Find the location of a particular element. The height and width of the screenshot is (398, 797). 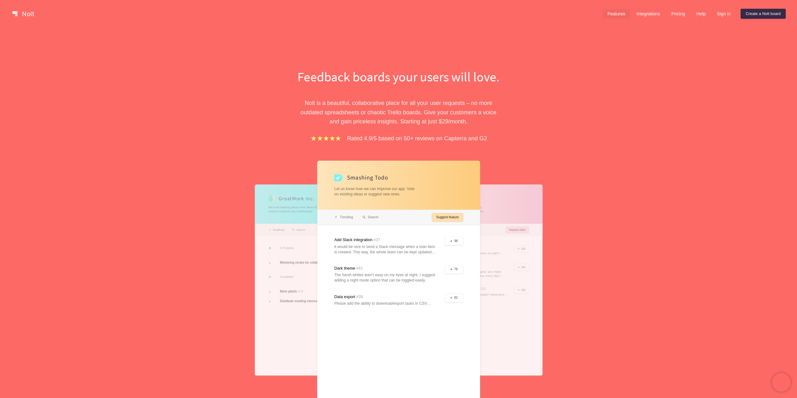

a: Create a Nolt board is located at coordinates (763, 14).